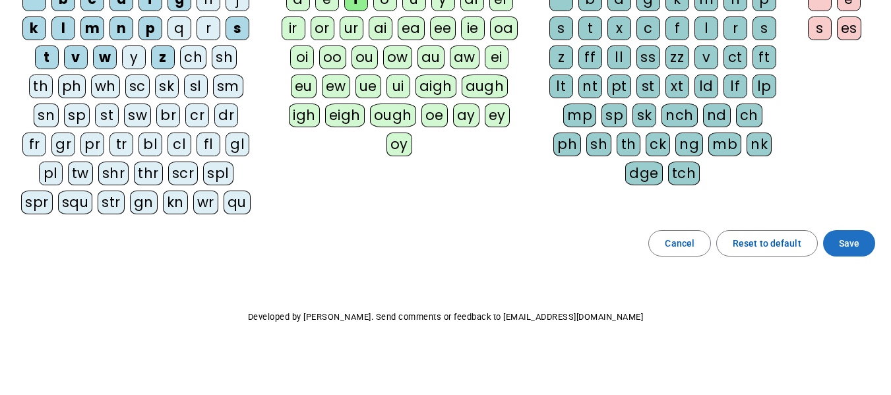 This screenshot has width=891, height=395. I want to click on div: dge, so click(643, 173).